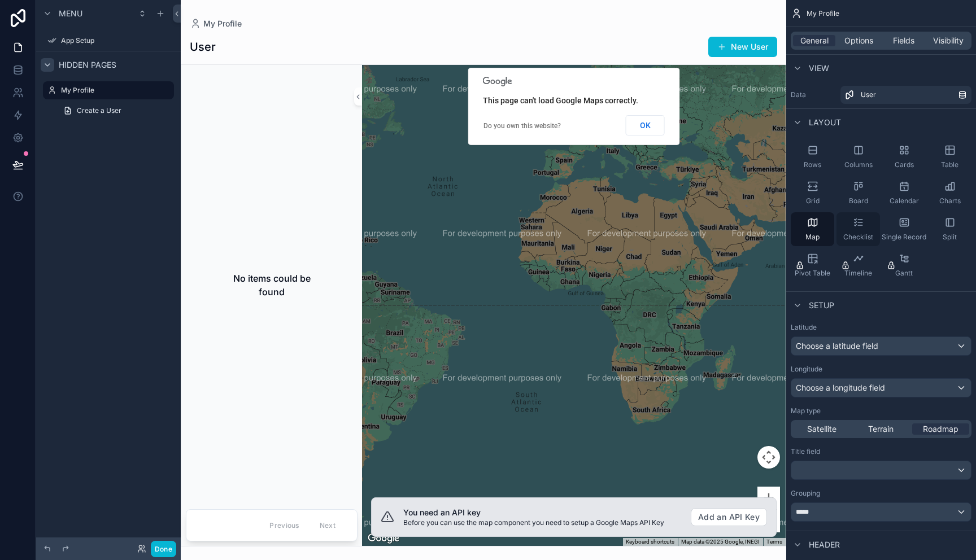 Image resolution: width=976 pixels, height=560 pixels. Describe the element at coordinates (905, 165) in the screenshot. I see `span: Cards` at that location.